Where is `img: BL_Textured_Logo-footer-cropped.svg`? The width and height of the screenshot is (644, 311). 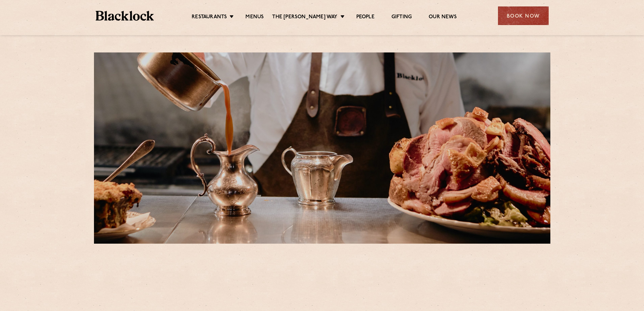
img: BL_Textured_Logo-footer-cropped.svg is located at coordinates (125, 16).